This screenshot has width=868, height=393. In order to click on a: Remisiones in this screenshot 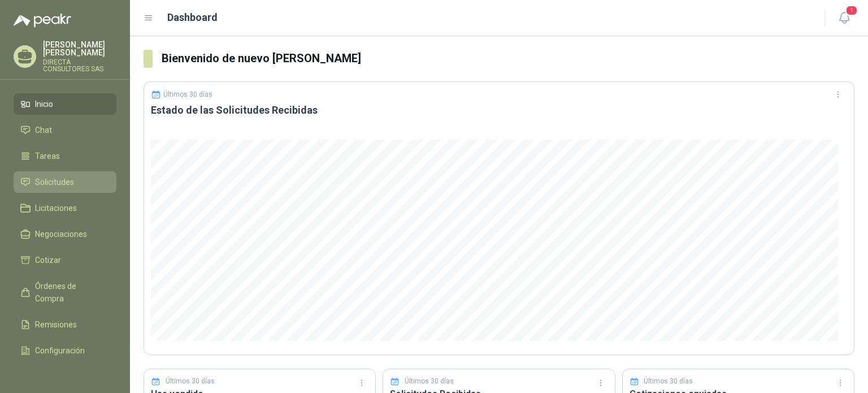, I will do `click(65, 325)`.